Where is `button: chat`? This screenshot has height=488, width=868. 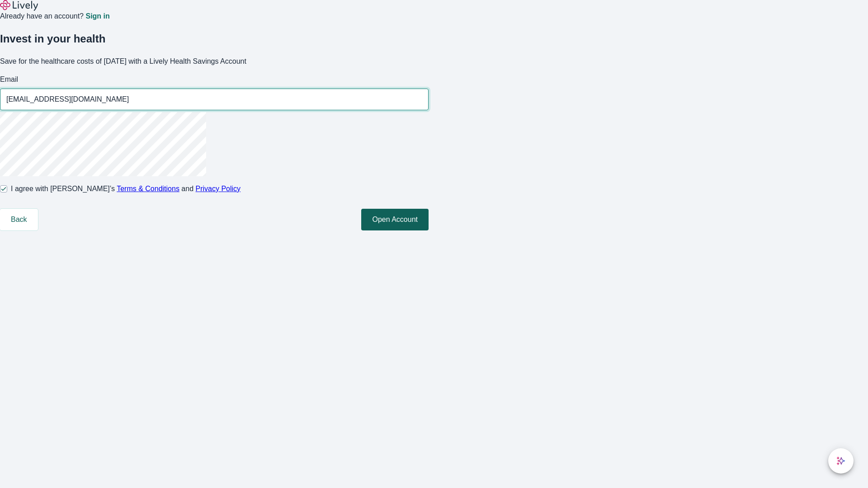 button: chat is located at coordinates (841, 461).